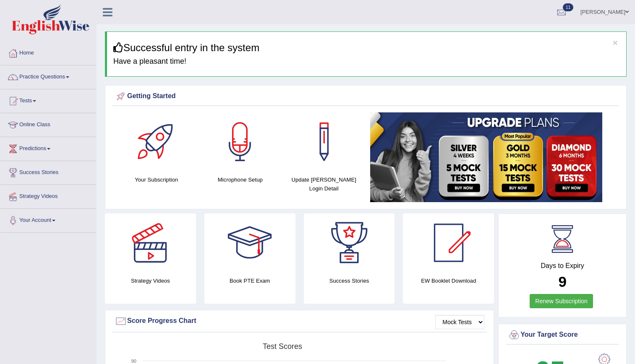 The image size is (635, 364). Describe the element at coordinates (562, 281) in the screenshot. I see `b: 9` at that location.